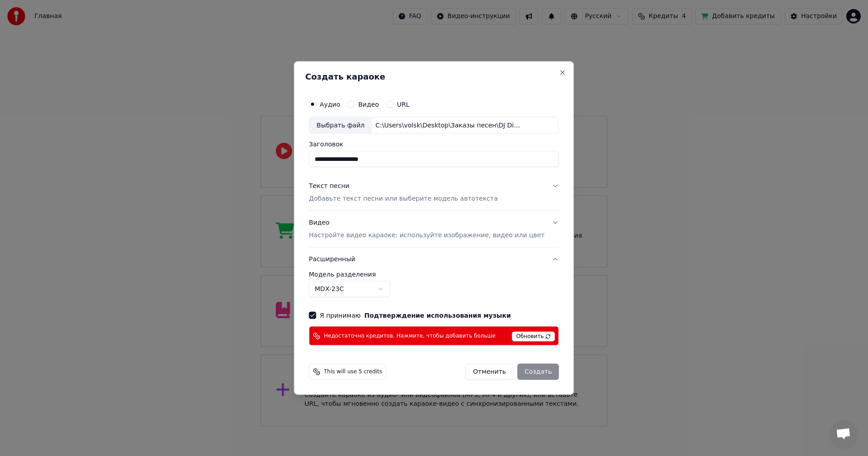 This screenshot has height=456, width=868. What do you see at coordinates (426, 229) in the screenshot?
I see `div: Видео` at bounding box center [426, 229].